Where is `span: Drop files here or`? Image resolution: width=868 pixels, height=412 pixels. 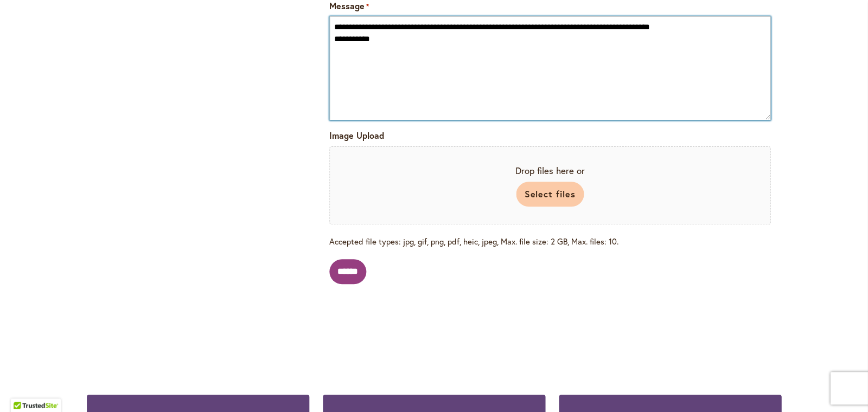 span: Drop files here or is located at coordinates (549, 170).